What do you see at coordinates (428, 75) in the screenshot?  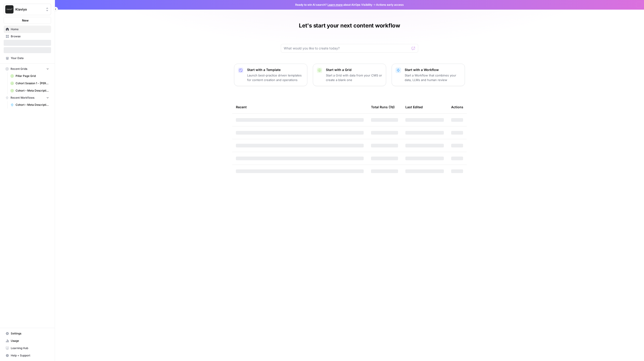 I see `button: Start with a WorkflowStart a Workflow that combines your data, LLMs and human review` at bounding box center [428, 75].